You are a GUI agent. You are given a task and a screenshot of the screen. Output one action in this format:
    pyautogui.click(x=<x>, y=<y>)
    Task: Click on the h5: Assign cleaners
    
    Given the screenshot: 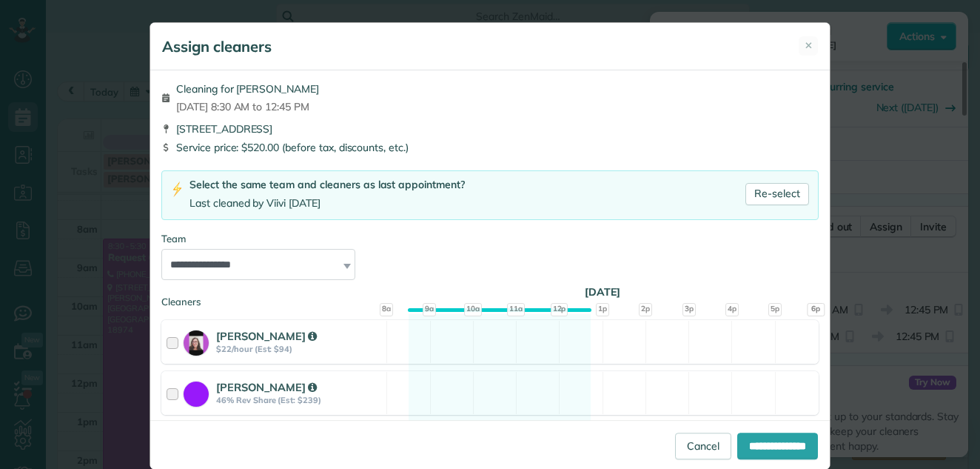 What is the action you would take?
    pyautogui.click(x=217, y=47)
    